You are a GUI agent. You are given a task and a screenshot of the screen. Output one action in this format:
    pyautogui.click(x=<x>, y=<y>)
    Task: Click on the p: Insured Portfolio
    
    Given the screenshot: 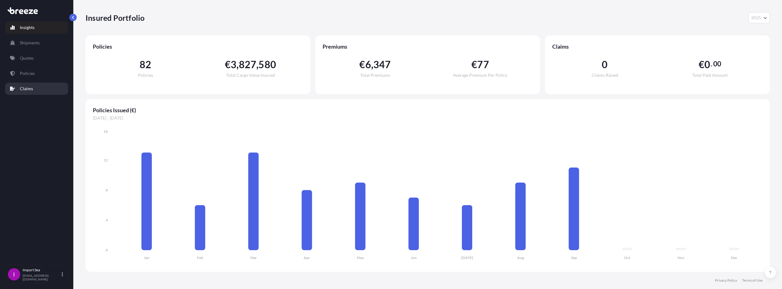 What is the action you would take?
    pyautogui.click(x=115, y=18)
    